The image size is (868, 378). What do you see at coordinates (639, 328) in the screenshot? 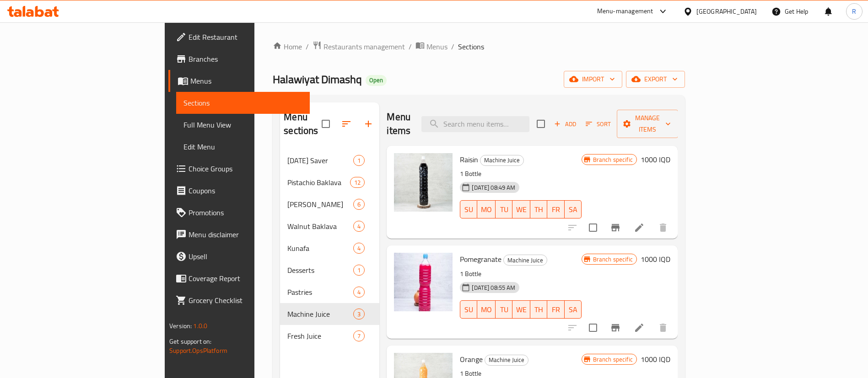
I see `a: Edit menu item` at bounding box center [639, 328].